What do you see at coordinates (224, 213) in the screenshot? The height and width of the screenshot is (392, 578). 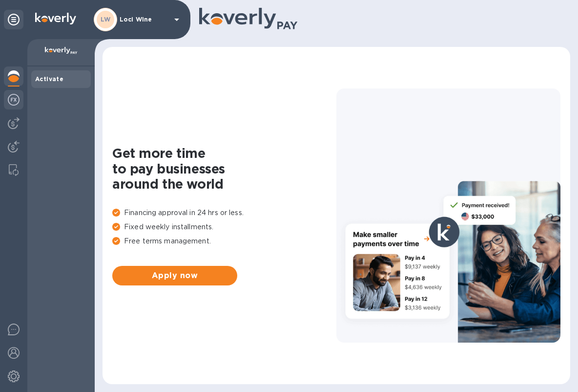 I see `p: Financing approval in 24 hrs or less.` at bounding box center [224, 213].